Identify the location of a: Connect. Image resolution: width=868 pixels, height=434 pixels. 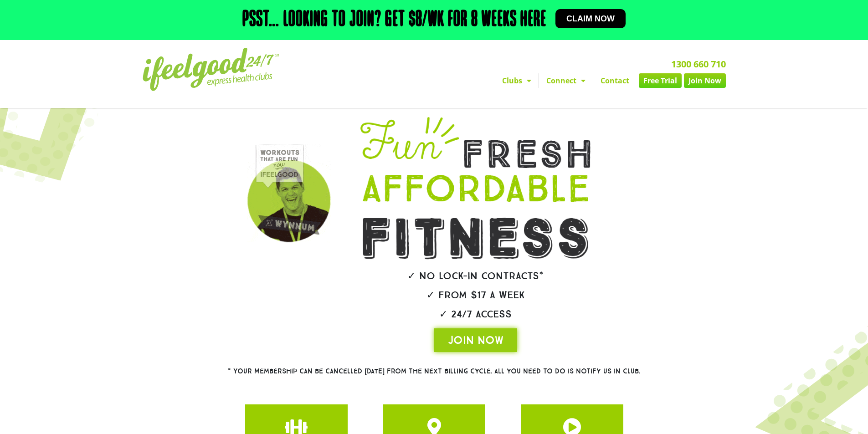
(566, 81).